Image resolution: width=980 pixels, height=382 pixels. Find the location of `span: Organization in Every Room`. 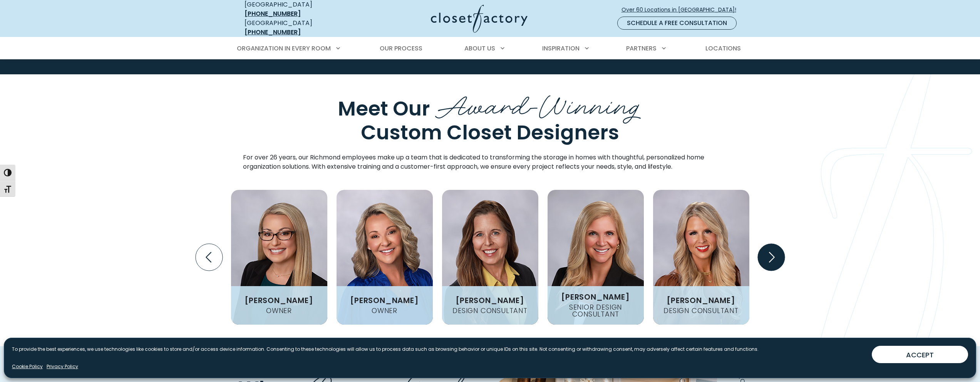

span: Organization in Every Room is located at coordinates (284, 48).